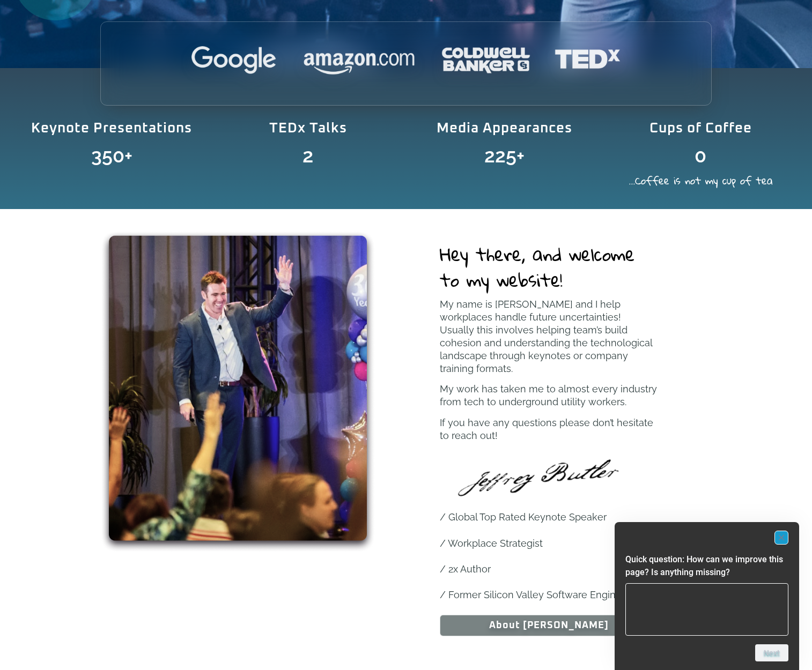 Image resolution: width=812 pixels, height=670 pixels. What do you see at coordinates (308, 155) in the screenshot?
I see `span: 2` at bounding box center [308, 155].